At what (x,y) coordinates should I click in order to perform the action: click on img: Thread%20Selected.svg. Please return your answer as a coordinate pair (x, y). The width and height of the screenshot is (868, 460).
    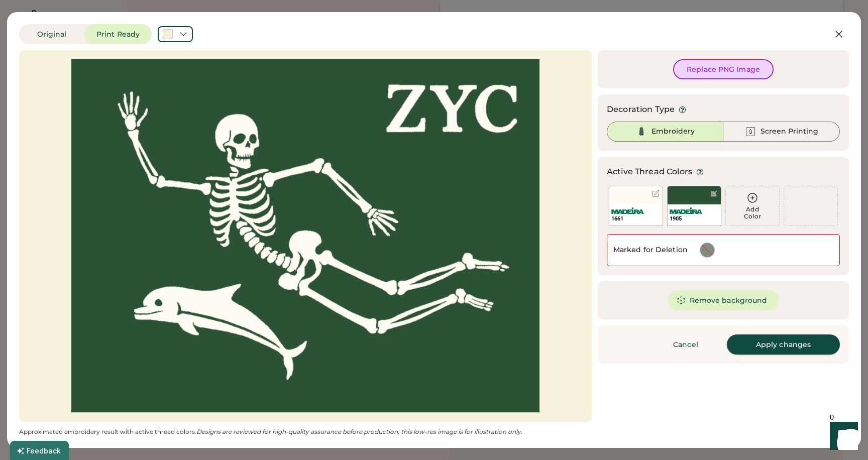
    Looking at the image, I should click on (641, 131).